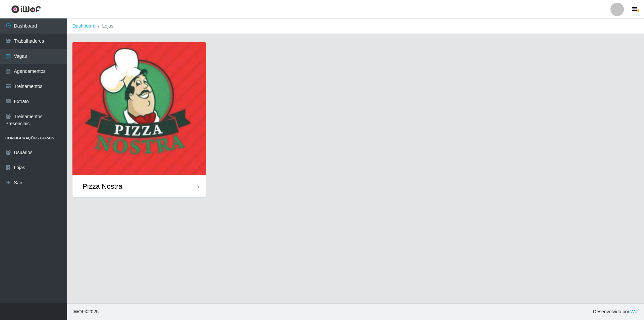 The height and width of the screenshot is (320, 644). What do you see at coordinates (139, 109) in the screenshot?
I see `img: cardImg` at bounding box center [139, 109].